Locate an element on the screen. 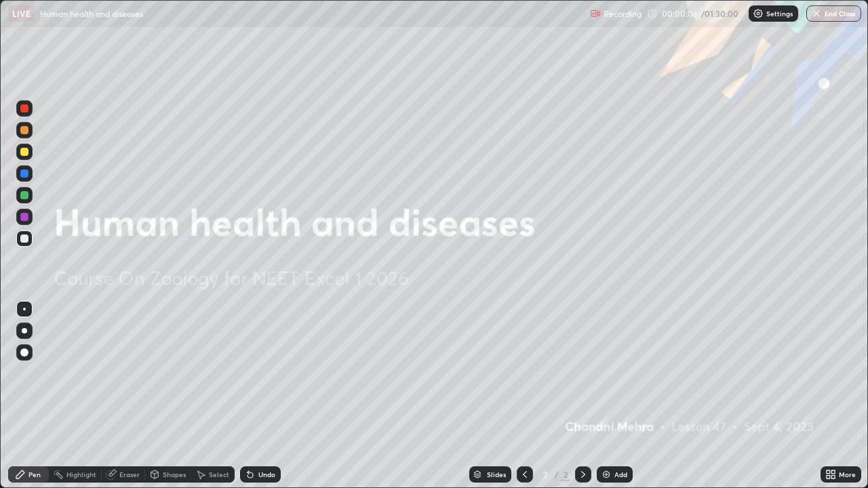 This screenshot has width=868, height=488. div: Highlight is located at coordinates (82, 474).